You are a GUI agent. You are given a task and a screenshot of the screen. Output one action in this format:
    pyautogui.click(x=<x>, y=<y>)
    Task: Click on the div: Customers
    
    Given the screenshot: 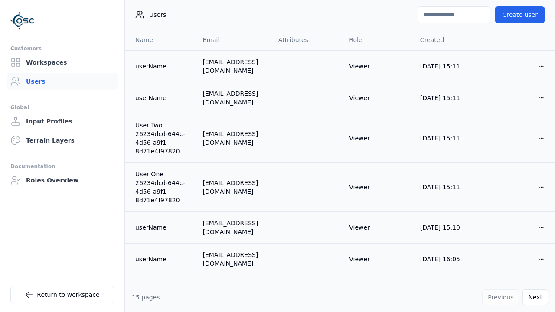 What is the action you would take?
    pyautogui.click(x=62, y=49)
    